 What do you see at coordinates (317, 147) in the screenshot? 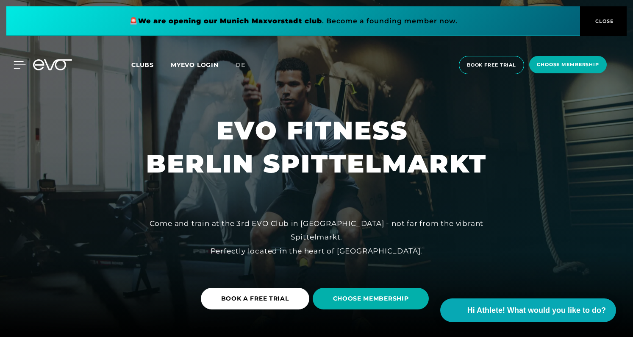
I see `h1: EVO FITNESS BERLIN SPITTELMARKT` at bounding box center [317, 147].